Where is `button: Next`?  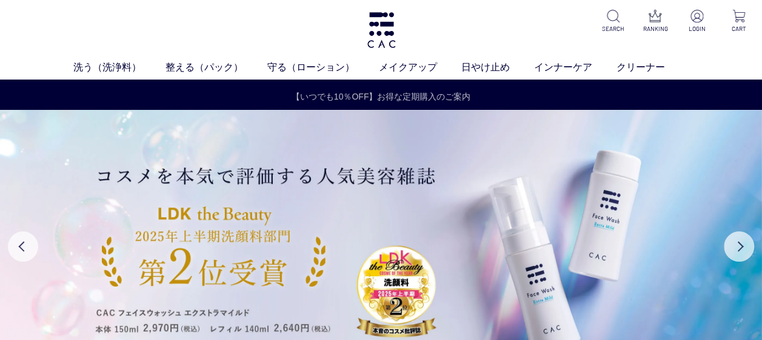 button: Next is located at coordinates (739, 246).